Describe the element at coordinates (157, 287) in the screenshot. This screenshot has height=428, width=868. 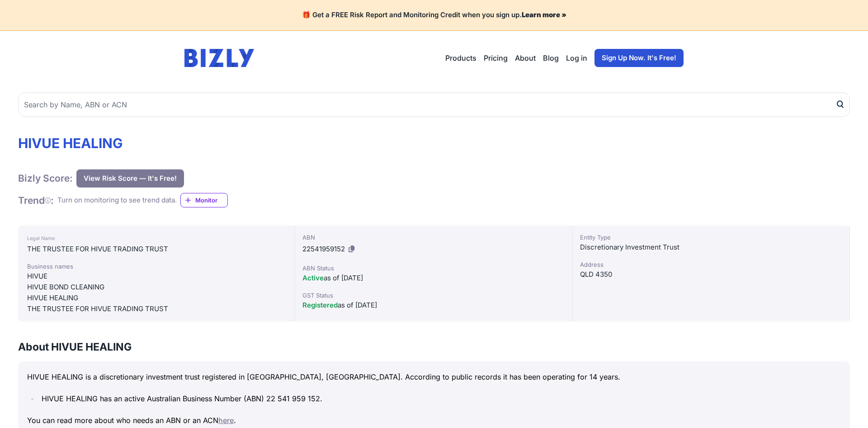
I see `div: HIVUE BOND CLEANING` at that location.